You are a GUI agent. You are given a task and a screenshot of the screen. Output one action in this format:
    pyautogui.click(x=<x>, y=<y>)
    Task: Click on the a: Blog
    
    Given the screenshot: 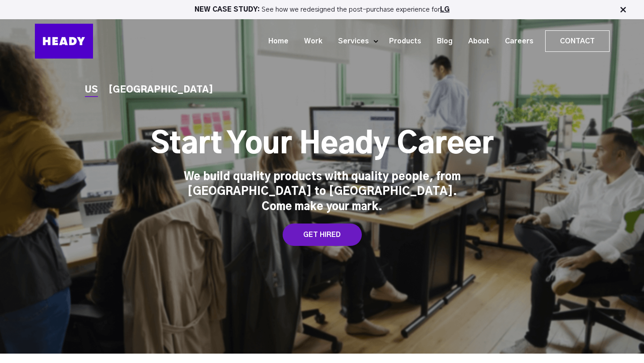 What is the action you would take?
    pyautogui.click(x=441, y=41)
    